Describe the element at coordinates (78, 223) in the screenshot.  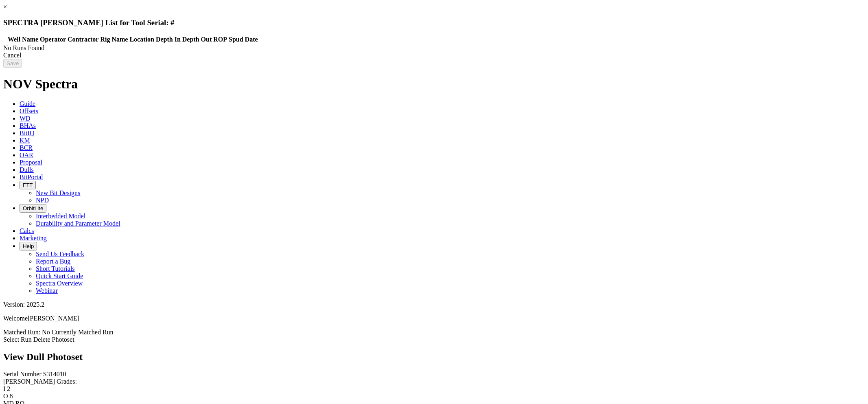
I see `a: Durability and Parameter Model` at that location.